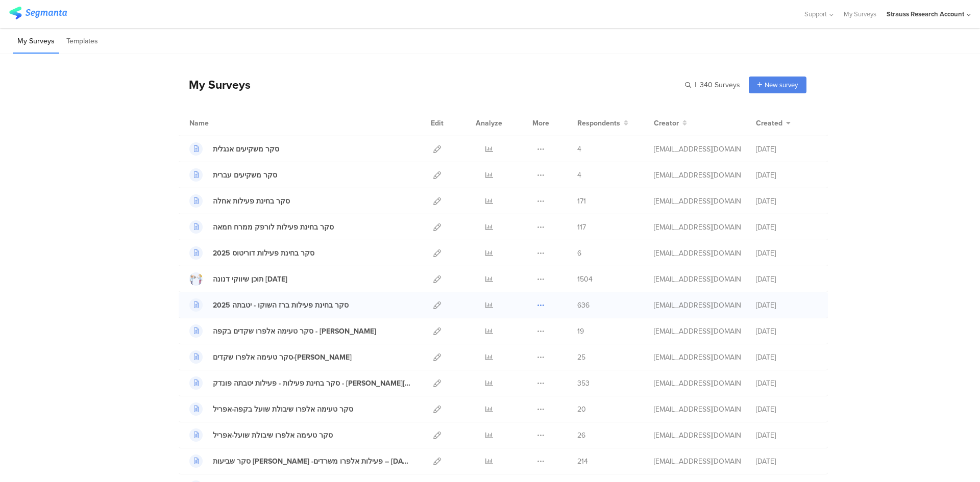  Describe the element at coordinates (263, 253) in the screenshot. I see `div: 2025 סקר בחינת פעילות דוריטוס` at that location.